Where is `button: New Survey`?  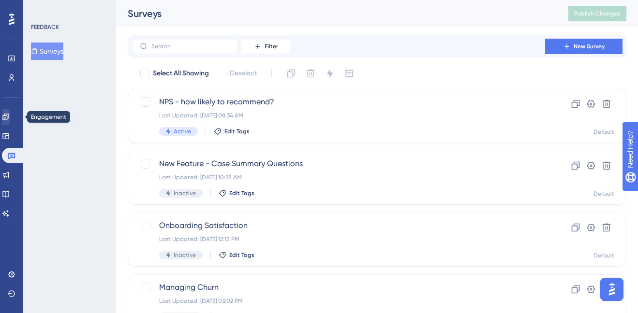
button: New Survey is located at coordinates (584, 46).